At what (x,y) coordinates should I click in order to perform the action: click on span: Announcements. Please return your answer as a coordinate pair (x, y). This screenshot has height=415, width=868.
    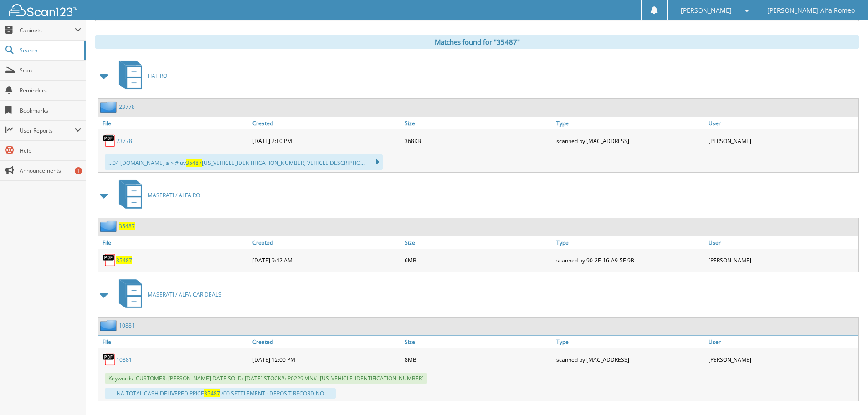
    Looking at the image, I should click on (50, 171).